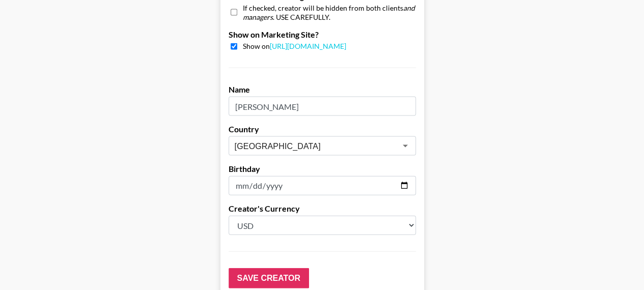 Image resolution: width=644 pixels, height=290 pixels. Describe the element at coordinates (405, 146) in the screenshot. I see `button: Open` at that location.